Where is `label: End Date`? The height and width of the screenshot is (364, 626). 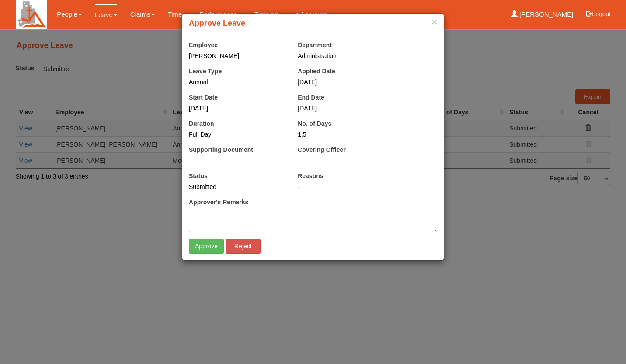
label: End Date is located at coordinates (311, 97).